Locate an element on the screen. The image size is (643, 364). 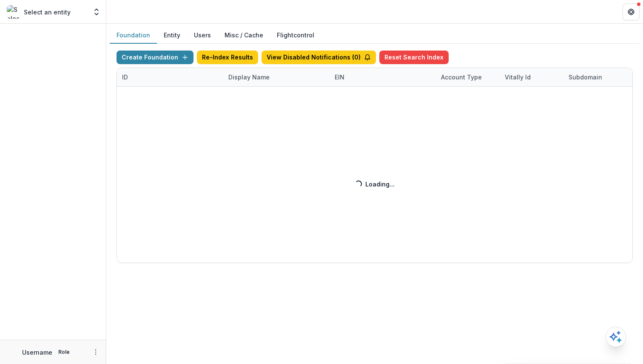
button: Open entity switcher is located at coordinates (97, 12).